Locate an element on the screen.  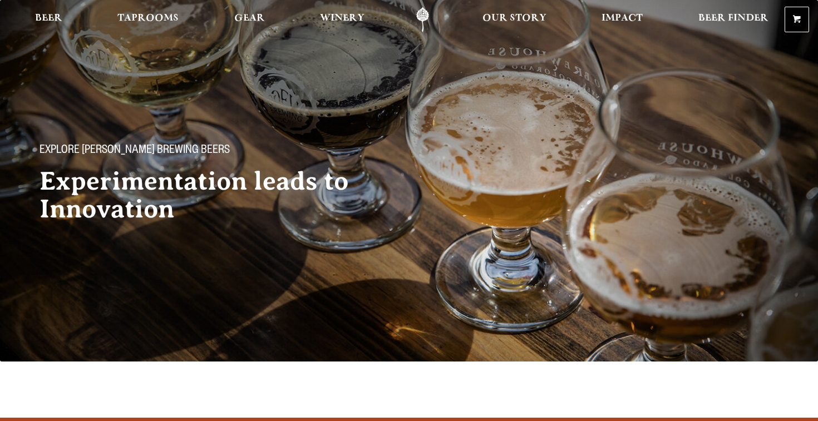
a: Our Story is located at coordinates (514, 19).